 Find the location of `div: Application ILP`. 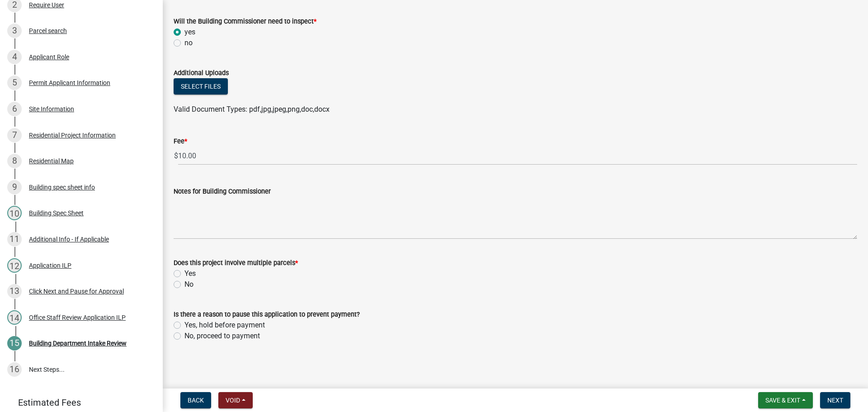

div: Application ILP is located at coordinates (50, 265).